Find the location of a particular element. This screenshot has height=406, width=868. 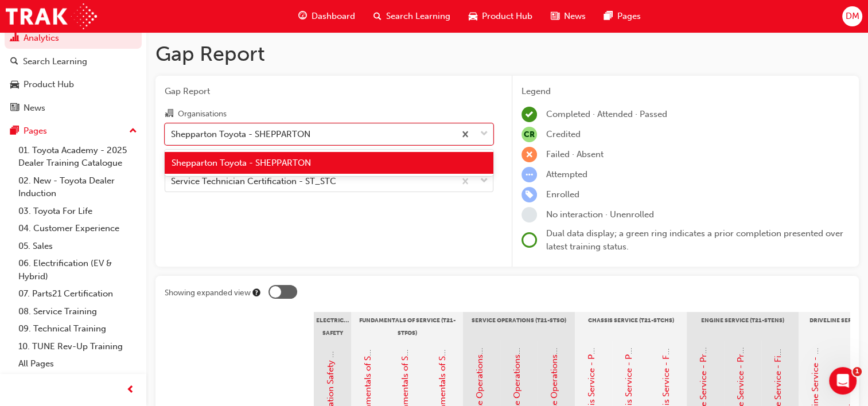

div: News is located at coordinates (35, 108).